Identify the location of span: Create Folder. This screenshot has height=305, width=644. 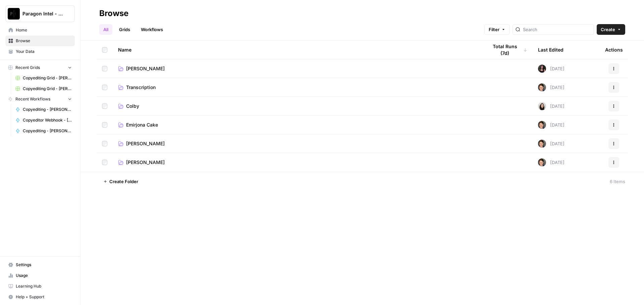
(123, 182).